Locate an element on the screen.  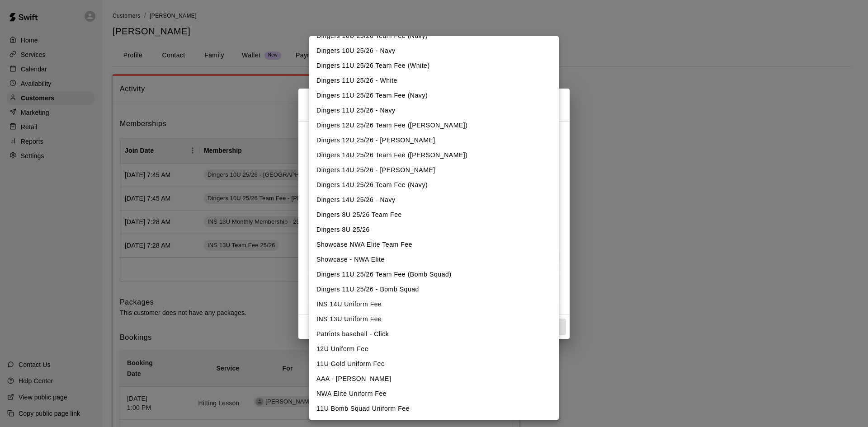
li: NWA Elite Uniform Fee is located at coordinates (434, 394).